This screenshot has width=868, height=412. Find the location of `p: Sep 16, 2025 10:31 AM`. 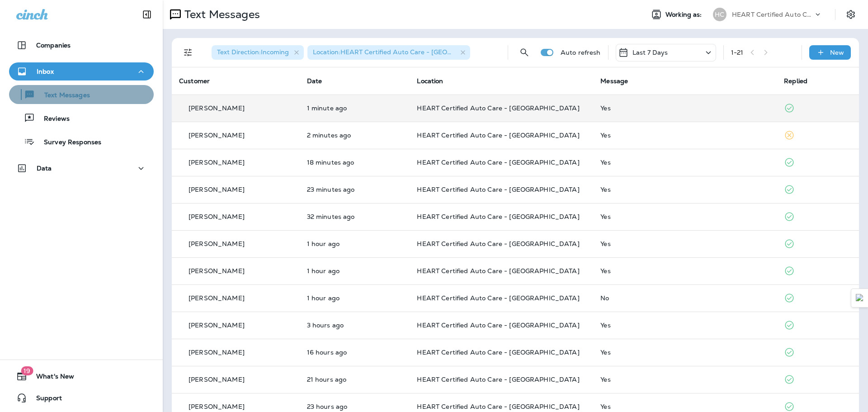

p: Sep 16, 2025 10:31 AM is located at coordinates (355, 108).